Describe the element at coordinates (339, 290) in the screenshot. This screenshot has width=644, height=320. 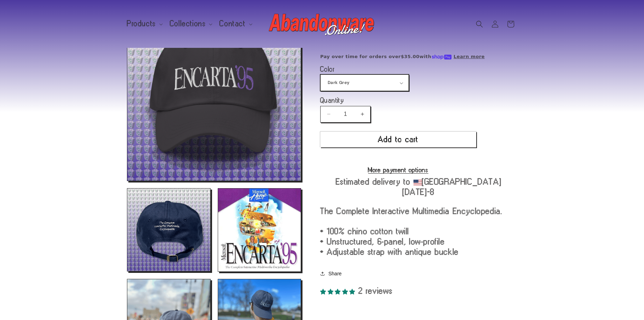
I see `span: 5.00 stars` at that location.